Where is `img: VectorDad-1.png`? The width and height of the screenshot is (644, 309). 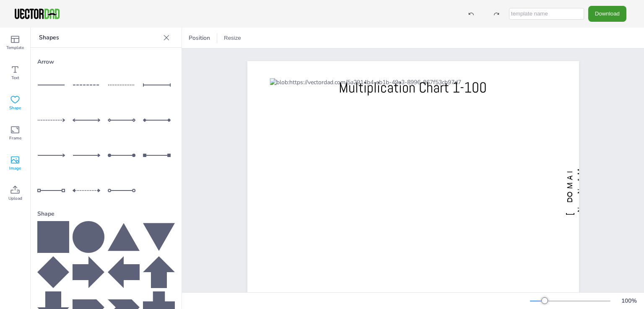
img: VectorDad-1.png is located at coordinates (37, 14).